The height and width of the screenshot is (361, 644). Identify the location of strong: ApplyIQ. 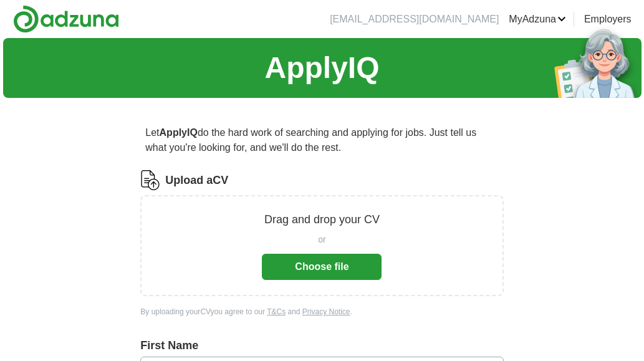
(178, 132).